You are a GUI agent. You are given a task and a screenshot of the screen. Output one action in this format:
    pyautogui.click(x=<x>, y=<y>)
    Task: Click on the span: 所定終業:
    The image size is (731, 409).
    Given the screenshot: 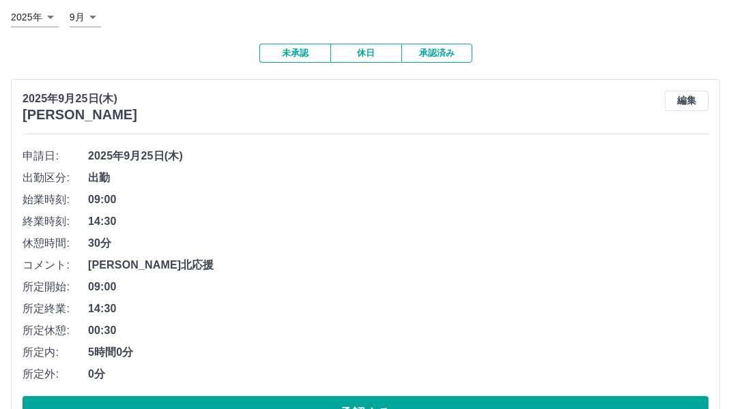 What is the action you would take?
    pyautogui.click(x=55, y=309)
    